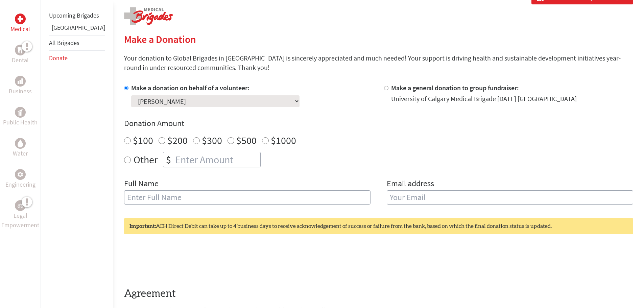 This screenshot has width=644, height=308. I want to click on li: All Brigades, so click(77, 43).